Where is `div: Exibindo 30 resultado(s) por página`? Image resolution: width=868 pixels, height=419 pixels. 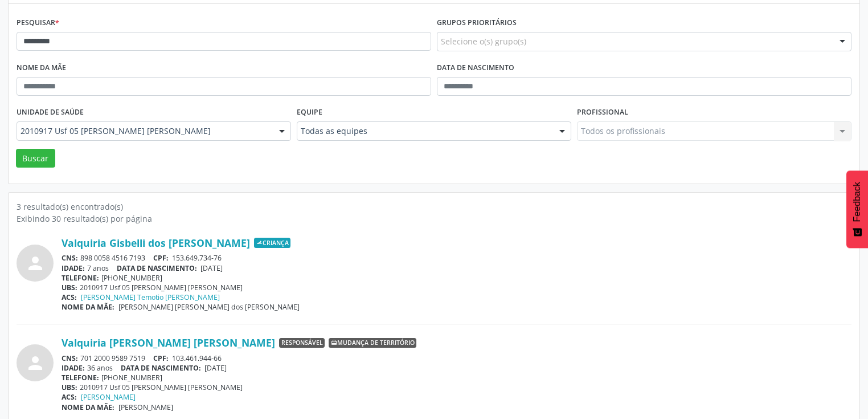 div: Exibindo 30 resultado(s) por página is located at coordinates (434, 218).